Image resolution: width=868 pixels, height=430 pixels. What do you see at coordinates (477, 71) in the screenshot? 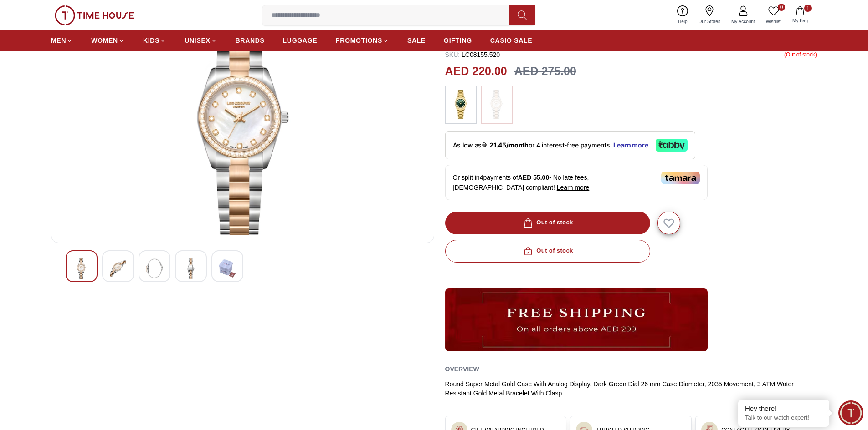
I see `h2: AED 220.00` at bounding box center [477, 71].